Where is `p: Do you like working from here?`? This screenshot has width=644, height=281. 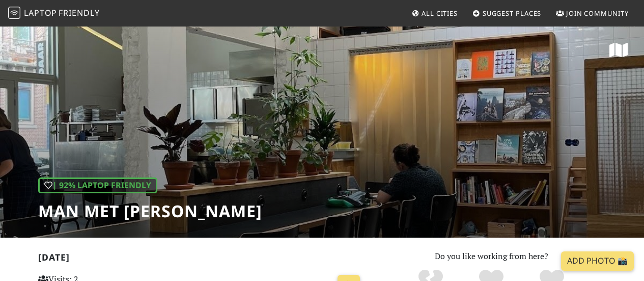
p: Do you like working from here? is located at coordinates (491, 256).